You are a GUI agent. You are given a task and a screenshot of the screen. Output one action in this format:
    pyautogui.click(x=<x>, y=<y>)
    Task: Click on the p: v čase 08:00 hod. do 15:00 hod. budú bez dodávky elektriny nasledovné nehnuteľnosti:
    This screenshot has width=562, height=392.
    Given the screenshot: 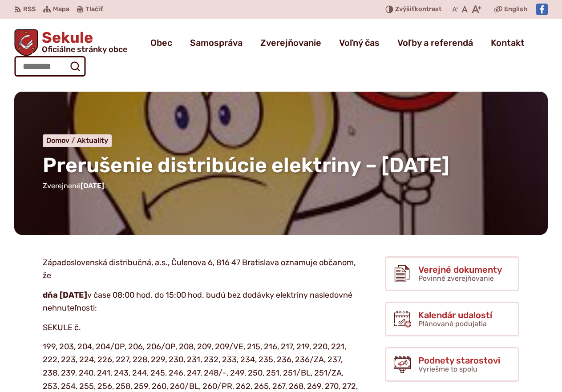 What is the action you would take?
    pyautogui.click(x=200, y=301)
    